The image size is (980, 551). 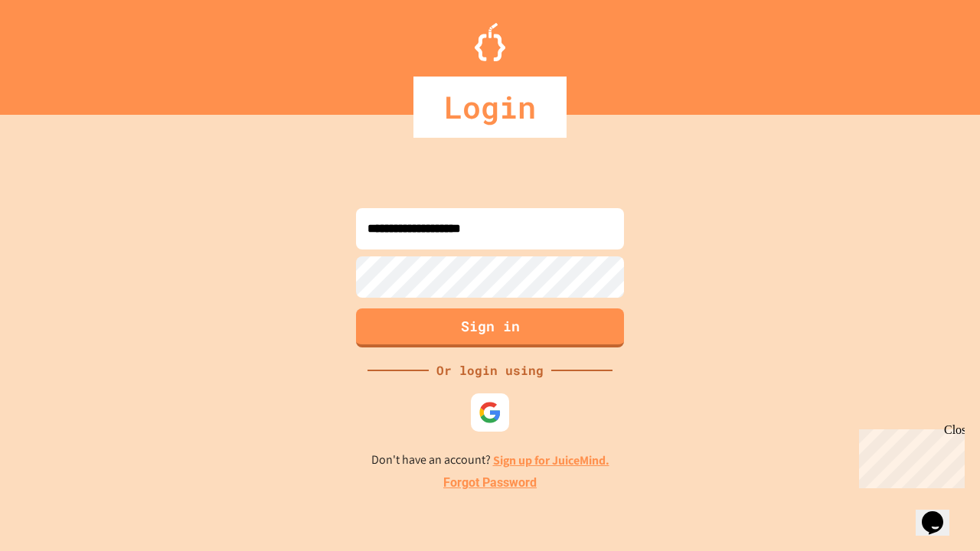 What do you see at coordinates (56, 51) in the screenshot?
I see `div: Chat with us now!Close` at bounding box center [56, 51].